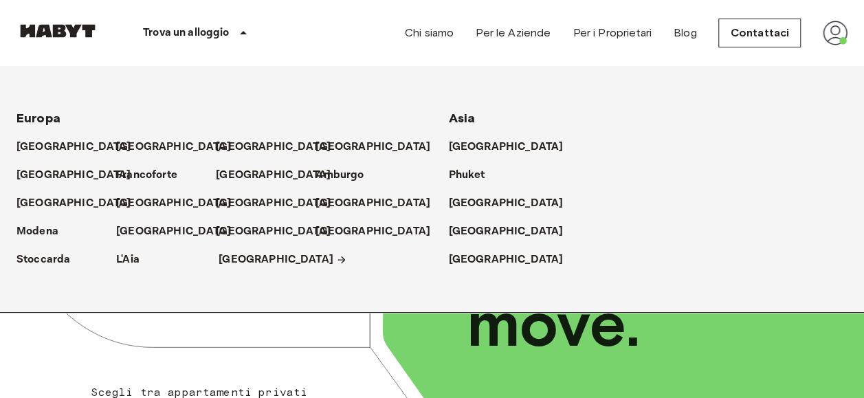 The height and width of the screenshot is (398, 864). I want to click on a: Stoccarda, so click(50, 260).